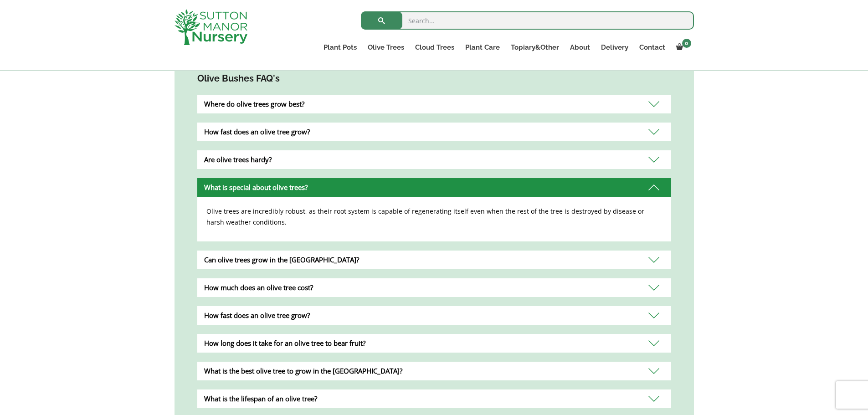 This screenshot has width=868, height=415. I want to click on div: Where do olive trees grow best?, so click(434, 104).